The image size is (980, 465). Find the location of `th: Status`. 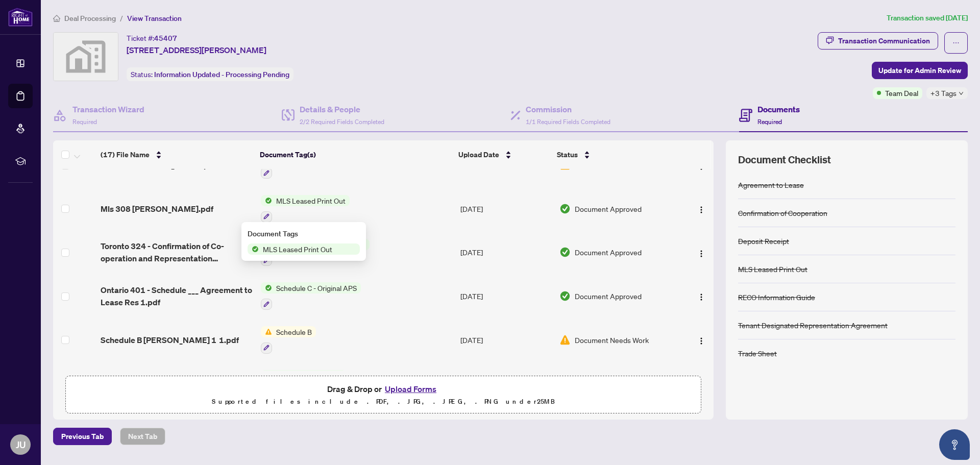

th: Status is located at coordinates (615, 154).